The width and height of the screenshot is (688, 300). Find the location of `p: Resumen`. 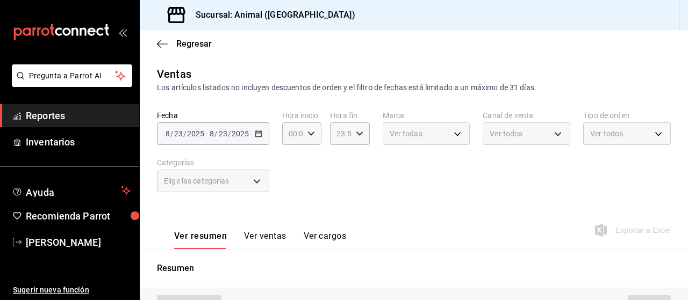

p: Resumen is located at coordinates (414, 269).